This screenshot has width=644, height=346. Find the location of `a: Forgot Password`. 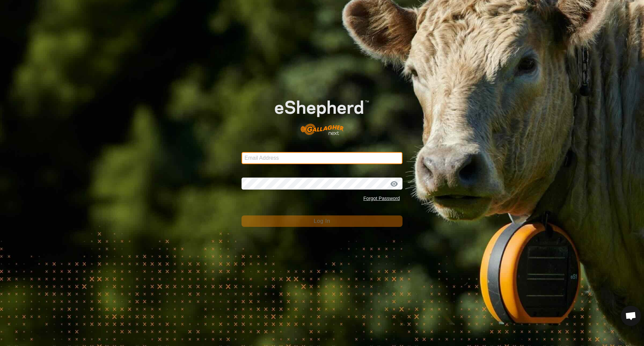

a: Forgot Password is located at coordinates (381, 199).